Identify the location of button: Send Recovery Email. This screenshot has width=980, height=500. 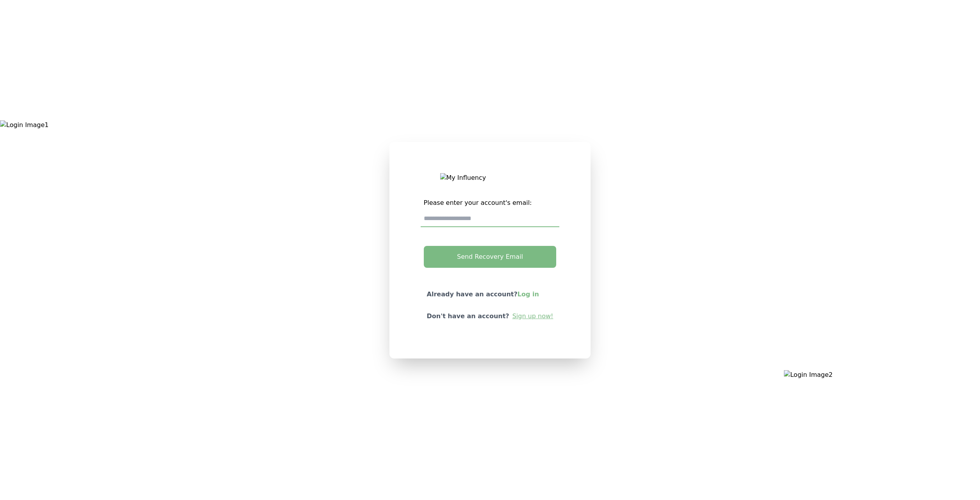
(490, 257).